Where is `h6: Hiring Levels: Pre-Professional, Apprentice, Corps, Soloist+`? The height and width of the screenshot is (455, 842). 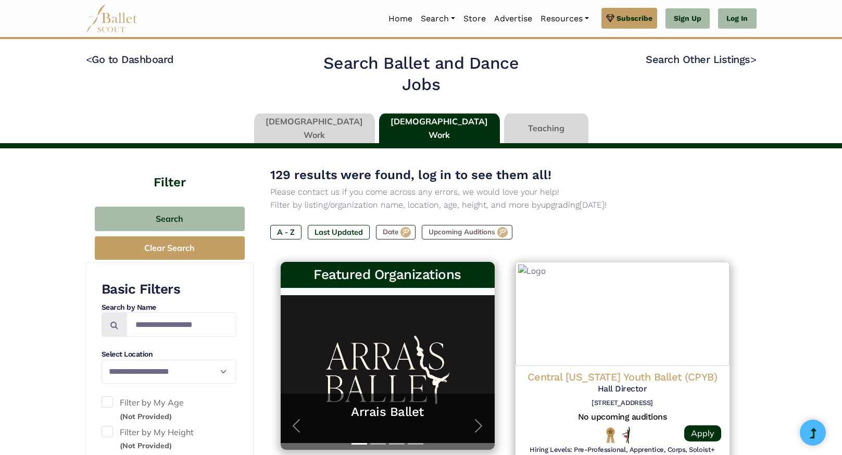 h6: Hiring Levels: Pre-Professional, Apprentice, Corps, Soloist+ is located at coordinates (622, 450).